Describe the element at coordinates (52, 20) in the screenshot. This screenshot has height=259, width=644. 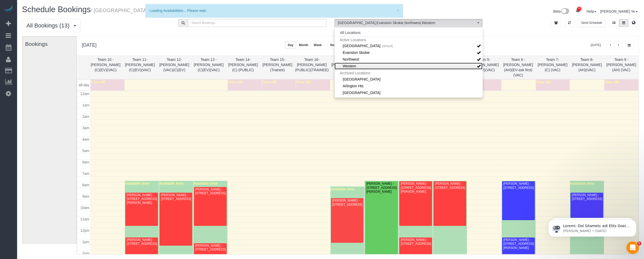
I see `div: message notification from Ellie, 3w ago. Update: New Features and Fixes Just Dropped! We're thril...` at that location.